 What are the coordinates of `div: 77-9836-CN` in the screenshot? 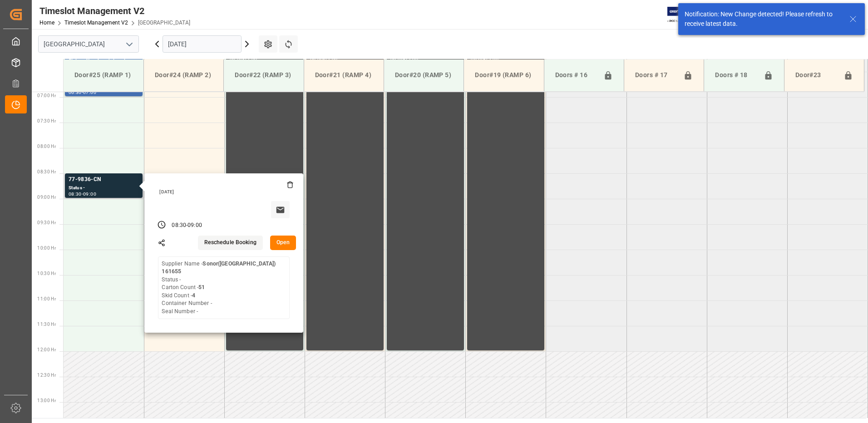 It's located at (103, 179).